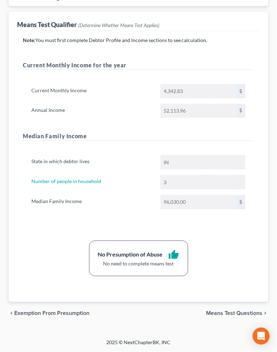 The height and width of the screenshot is (352, 277). Describe the element at coordinates (203, 163) in the screenshot. I see `input: State` at that location.